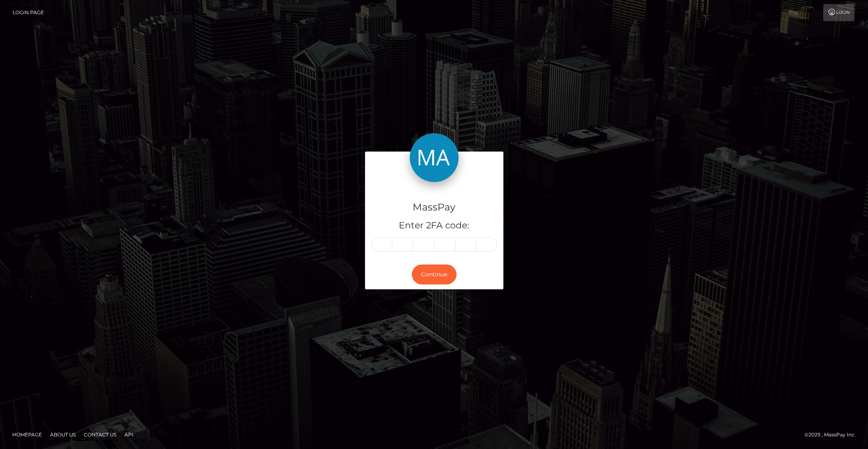  What do you see at coordinates (434, 207) in the screenshot?
I see `h4: MassPay` at bounding box center [434, 207].